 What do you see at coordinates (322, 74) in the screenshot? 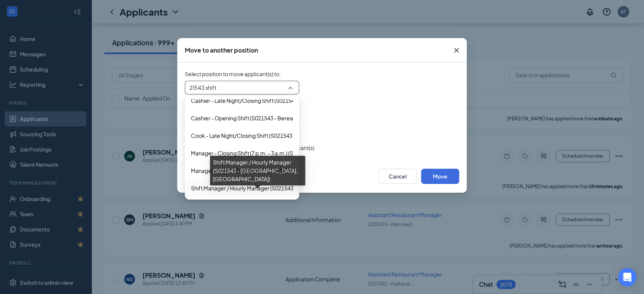
I see `span: Select position to move applicant(s) to :` at bounding box center [322, 74].